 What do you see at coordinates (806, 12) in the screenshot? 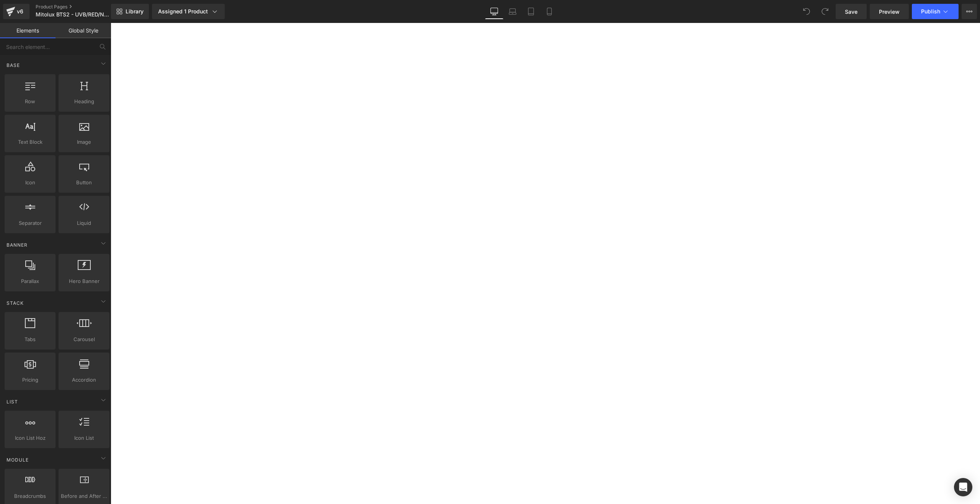
I see `button: Undo` at bounding box center [806, 12].